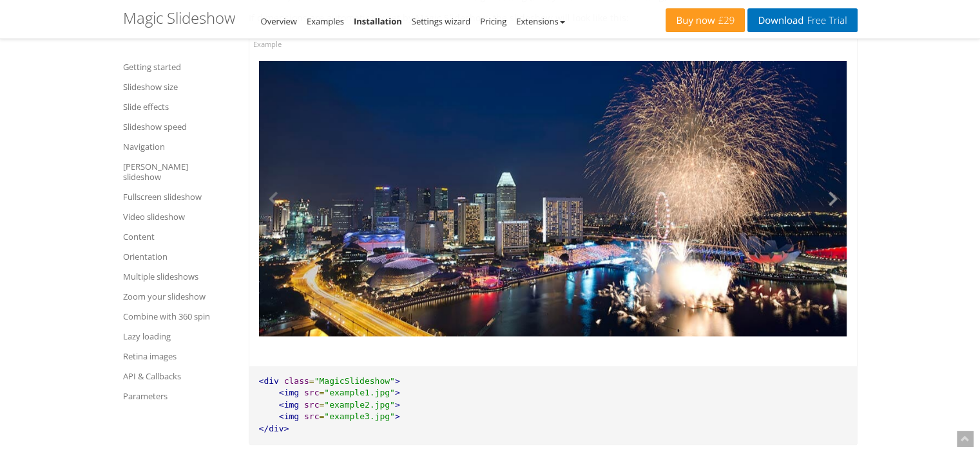  I want to click on span: class, so click(297, 381).